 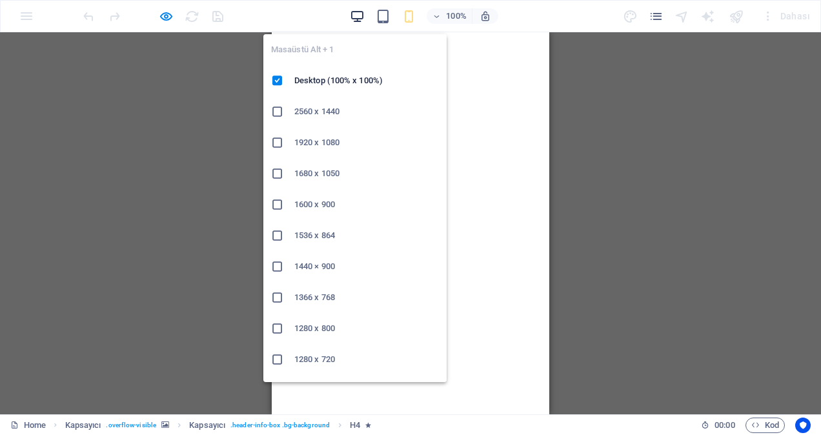 What do you see at coordinates (366, 112) in the screenshot?
I see `h6: 2560 x 1440` at bounding box center [366, 112].